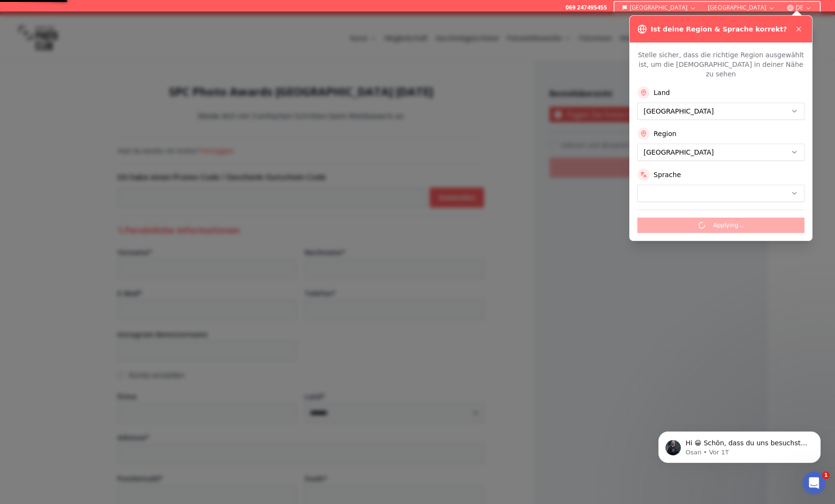  I want to click on label: Sprache, so click(667, 174).